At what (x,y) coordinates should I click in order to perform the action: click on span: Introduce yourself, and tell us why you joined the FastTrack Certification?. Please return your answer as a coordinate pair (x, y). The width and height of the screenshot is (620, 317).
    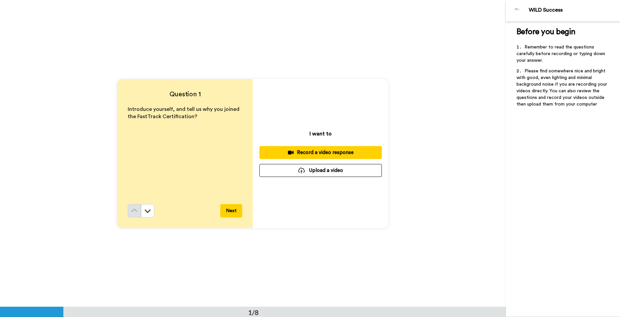
    Looking at the image, I should click on (184, 113).